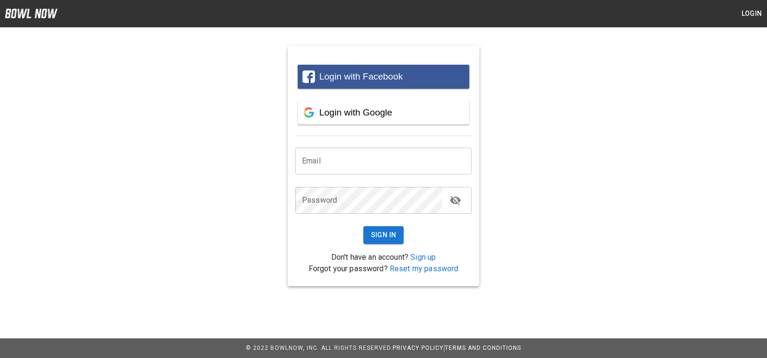 Image resolution: width=767 pixels, height=358 pixels. I want to click on button: Sign In, so click(383, 235).